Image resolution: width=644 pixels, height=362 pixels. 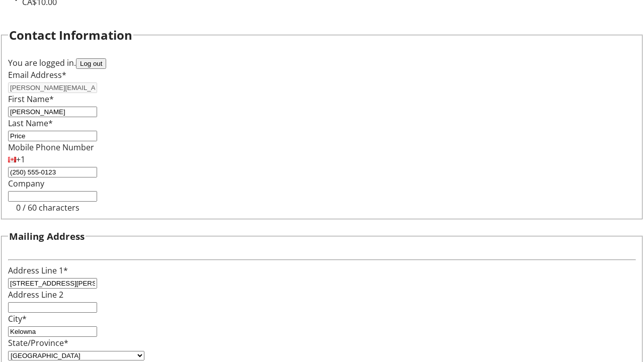 I want to click on label: State/Province*, so click(x=39, y=343).